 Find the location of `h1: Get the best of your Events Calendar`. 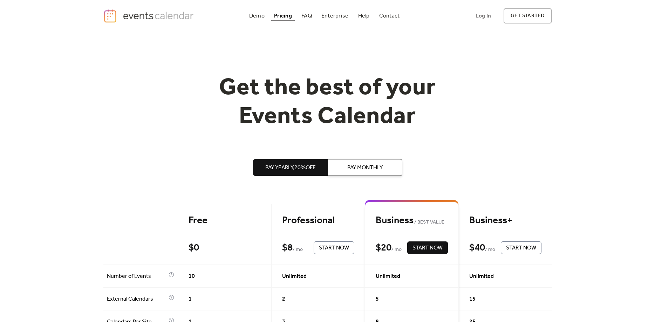

h1: Get the best of your Events Calendar is located at coordinates (328, 102).